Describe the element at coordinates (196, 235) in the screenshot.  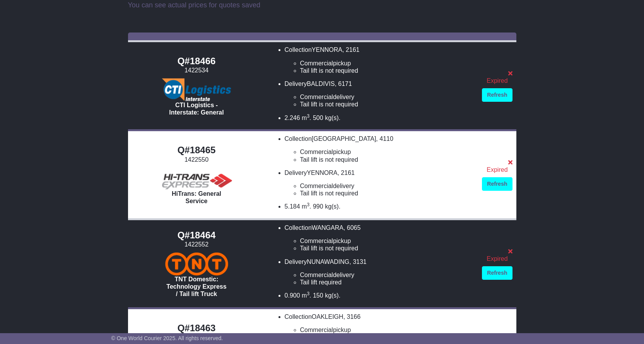
I see `div: Q#18464` at that location.